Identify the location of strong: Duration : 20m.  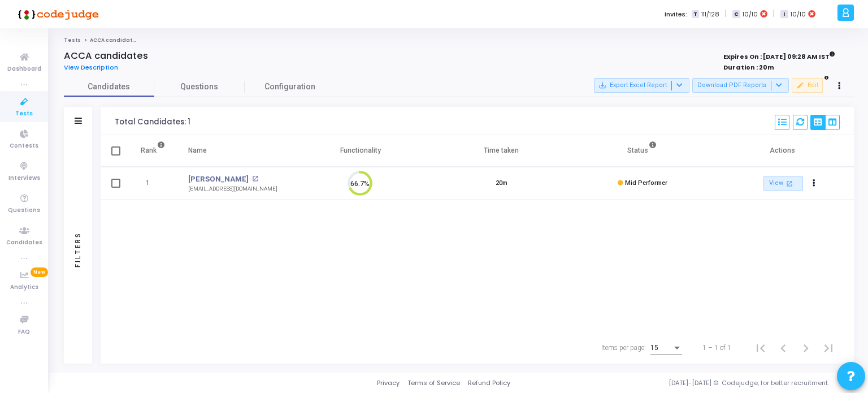
(749, 67).